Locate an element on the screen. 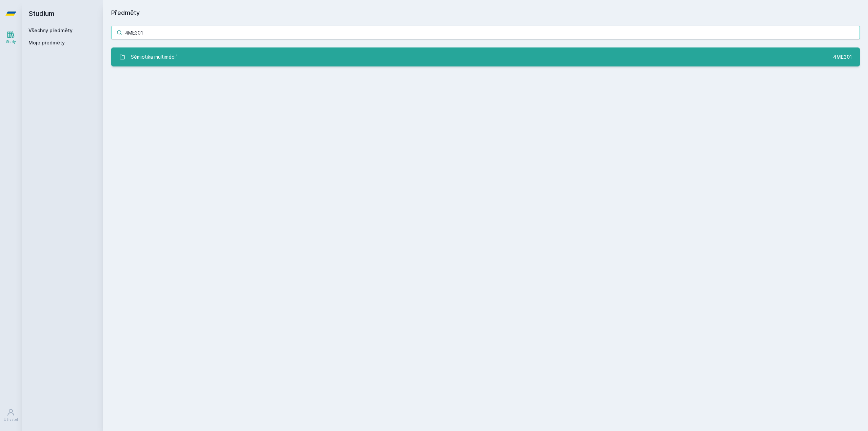 The width and height of the screenshot is (868, 431). div: 4ME301 is located at coordinates (842, 57).